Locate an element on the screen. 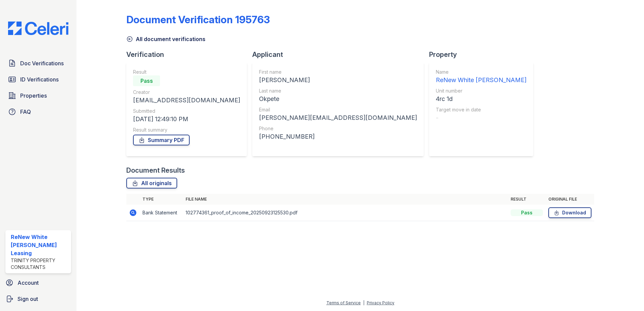  div: Result is located at coordinates (187, 72).